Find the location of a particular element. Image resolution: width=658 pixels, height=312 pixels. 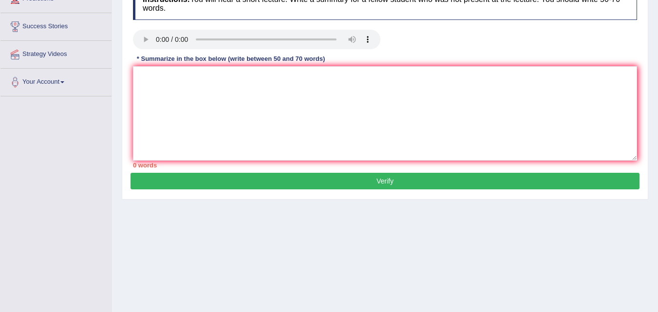

a: Strategy Videos is located at coordinates (56, 53).